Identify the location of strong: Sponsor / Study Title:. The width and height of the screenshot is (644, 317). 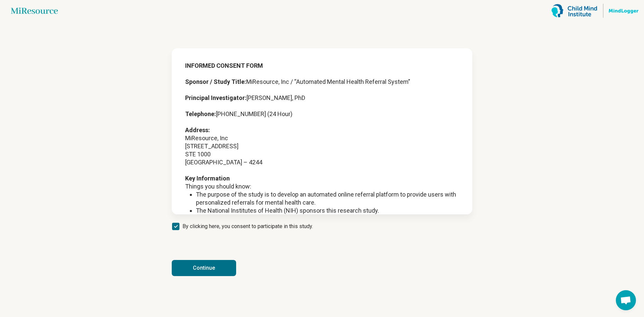
(216, 81).